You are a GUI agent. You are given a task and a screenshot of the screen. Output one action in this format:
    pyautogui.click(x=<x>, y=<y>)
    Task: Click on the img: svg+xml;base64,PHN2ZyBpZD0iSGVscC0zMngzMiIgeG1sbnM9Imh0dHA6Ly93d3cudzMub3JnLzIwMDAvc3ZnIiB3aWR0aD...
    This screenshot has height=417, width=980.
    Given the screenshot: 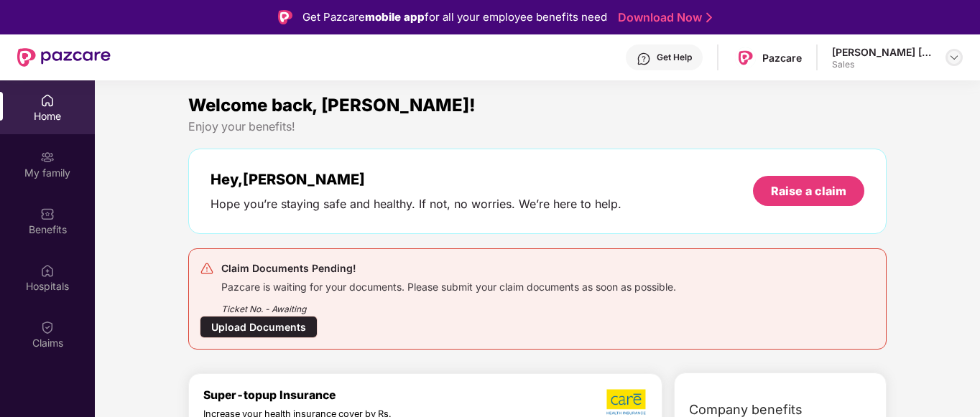 What is the action you would take?
    pyautogui.click(x=643, y=59)
    